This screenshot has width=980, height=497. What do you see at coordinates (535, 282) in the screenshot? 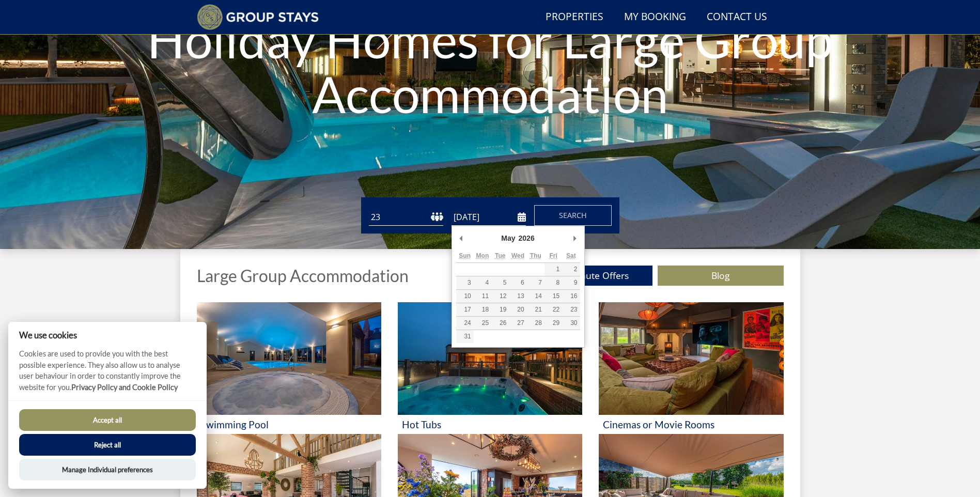
I see `button: 7` at bounding box center [535, 282].